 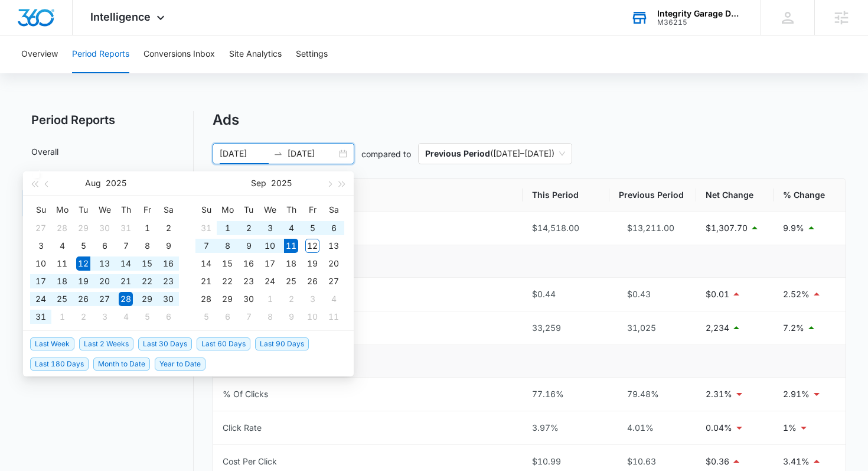 What do you see at coordinates (790, 428) in the screenshot?
I see `p: 1%` at bounding box center [790, 428].